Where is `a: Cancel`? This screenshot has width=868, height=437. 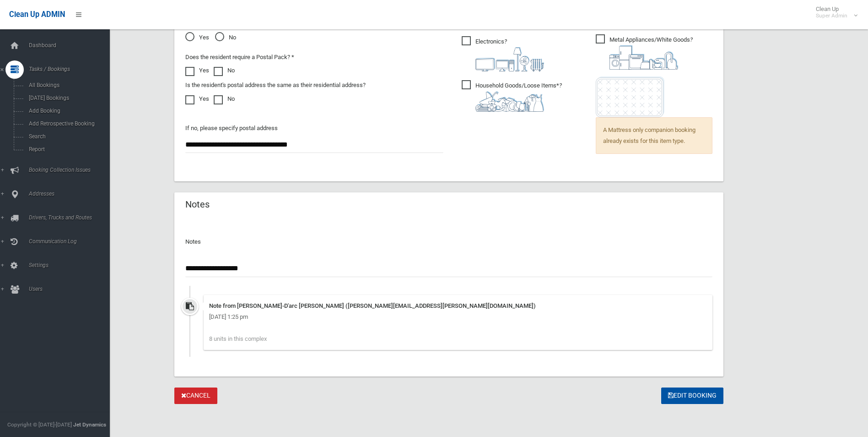
a: Cancel is located at coordinates (196, 396).